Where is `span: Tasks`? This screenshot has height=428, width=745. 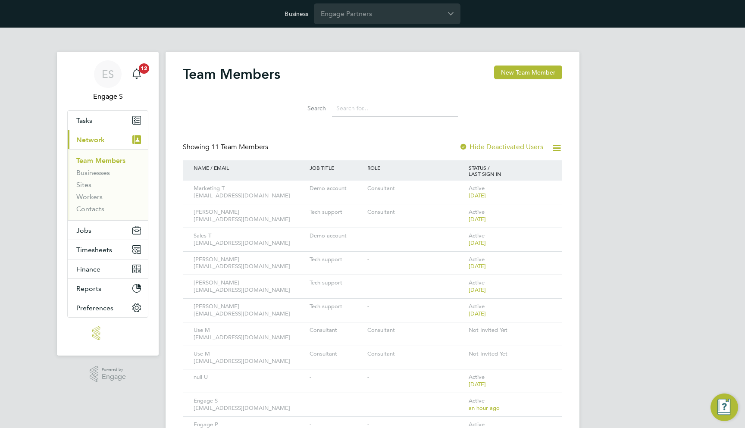
span: Tasks is located at coordinates (84, 120).